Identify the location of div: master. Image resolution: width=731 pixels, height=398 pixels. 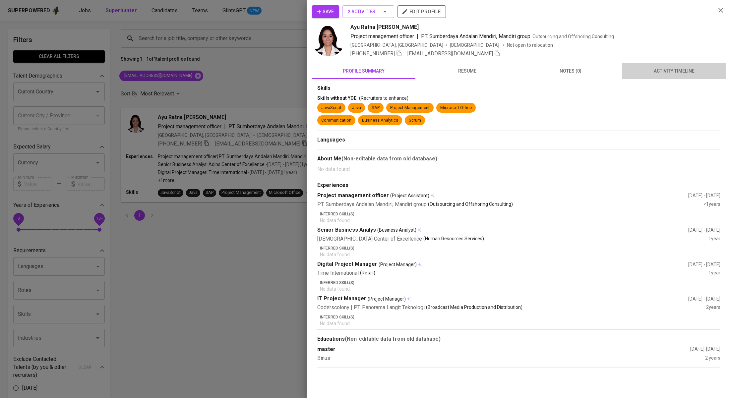
(503, 349).